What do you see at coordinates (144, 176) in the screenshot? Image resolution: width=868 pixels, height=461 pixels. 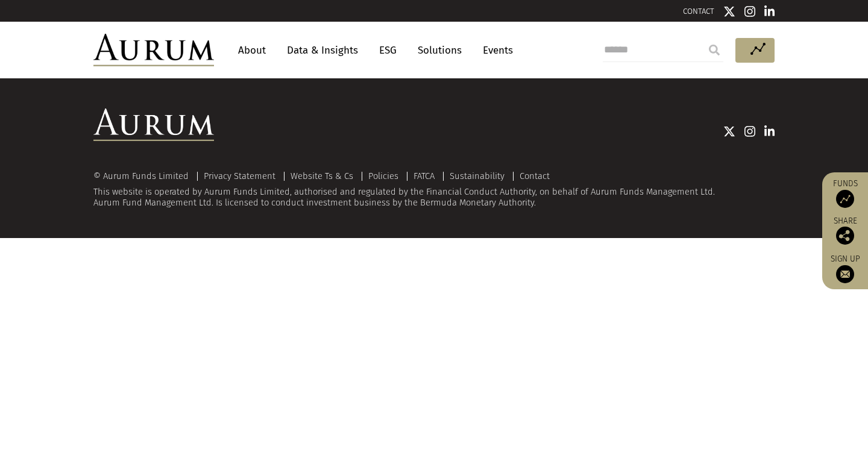 I see `div: © Aurum Funds Limited` at bounding box center [144, 176].